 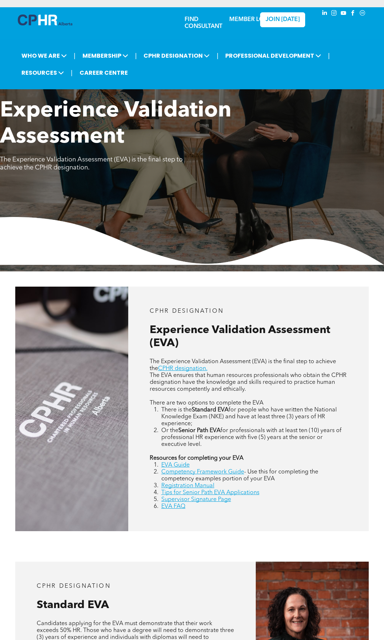 I want to click on a: EVA FAQ, so click(x=173, y=507).